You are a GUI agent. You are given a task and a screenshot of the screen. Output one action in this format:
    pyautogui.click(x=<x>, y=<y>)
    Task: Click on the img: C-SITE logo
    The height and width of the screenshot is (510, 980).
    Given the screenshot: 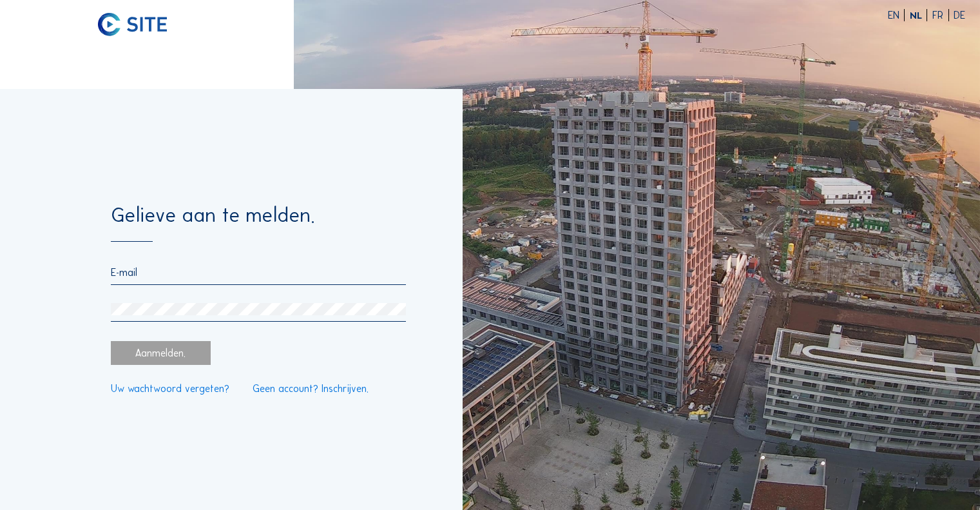 What is the action you would take?
    pyautogui.click(x=132, y=24)
    